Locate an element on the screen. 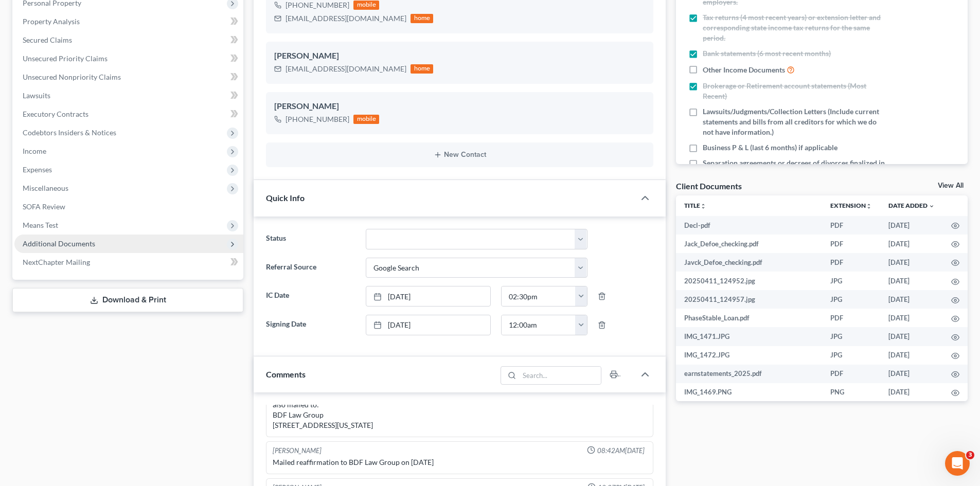  span: Unsecured Nonpriority Claims is located at coordinates (71, 77).